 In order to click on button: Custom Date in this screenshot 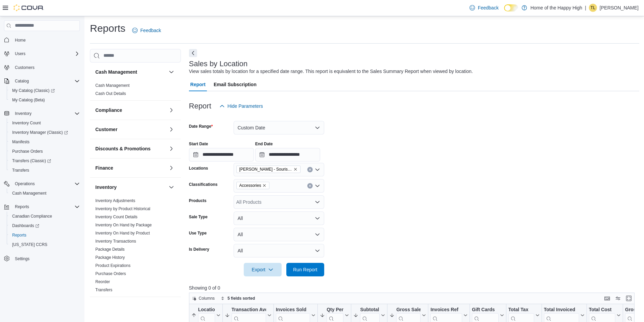, I will do `click(279, 128)`.